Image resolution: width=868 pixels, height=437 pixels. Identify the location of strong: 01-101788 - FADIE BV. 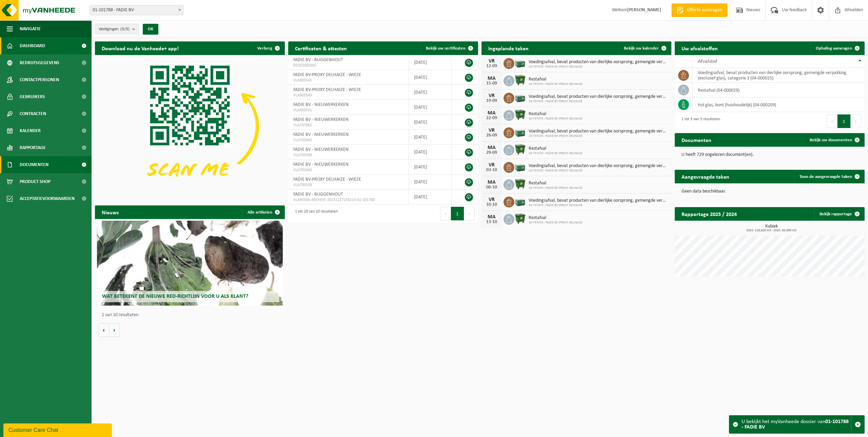
(796, 424).